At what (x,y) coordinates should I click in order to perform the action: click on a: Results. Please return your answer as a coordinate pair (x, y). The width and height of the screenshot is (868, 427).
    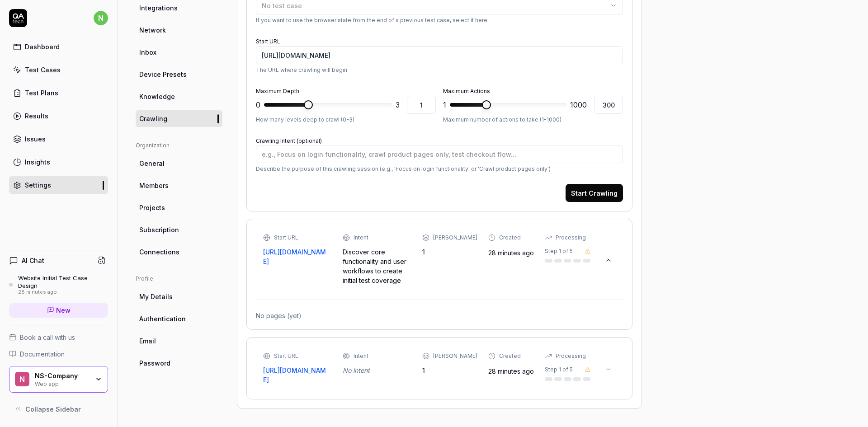
    Looking at the image, I should click on (58, 116).